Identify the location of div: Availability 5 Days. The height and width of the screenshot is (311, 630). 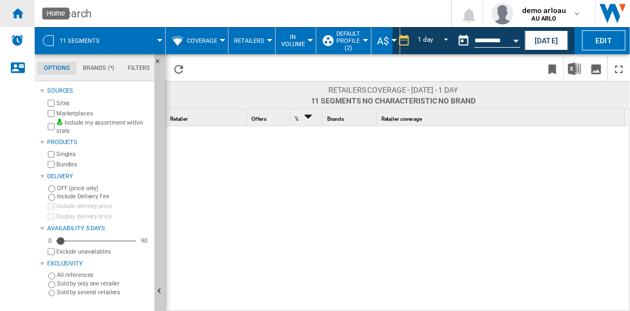
(99, 229).